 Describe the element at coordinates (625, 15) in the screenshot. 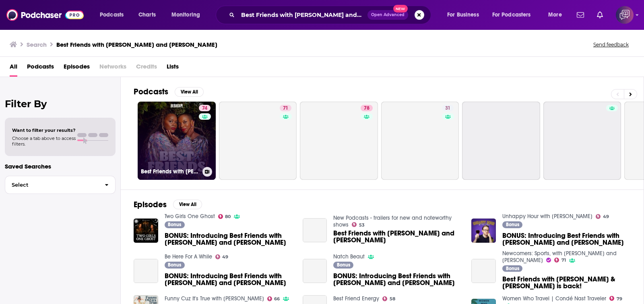

I see `button: Show profile menu` at that location.